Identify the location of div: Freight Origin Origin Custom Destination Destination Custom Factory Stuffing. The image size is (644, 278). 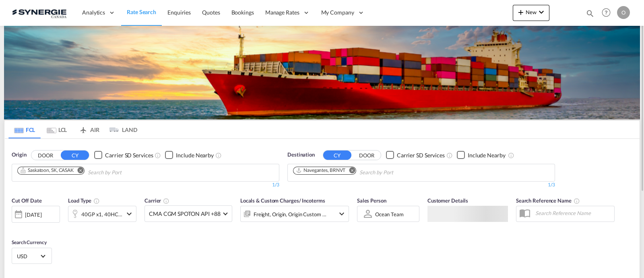
(291, 214).